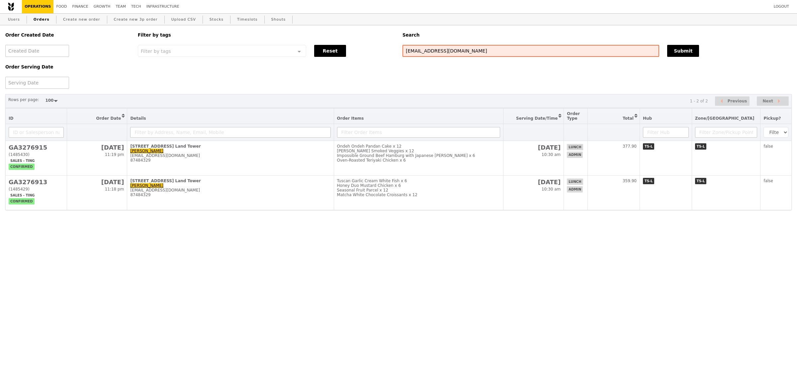 This screenshot has width=797, height=388. What do you see at coordinates (217, 20) in the screenshot?
I see `a: Stocks` at bounding box center [217, 20].